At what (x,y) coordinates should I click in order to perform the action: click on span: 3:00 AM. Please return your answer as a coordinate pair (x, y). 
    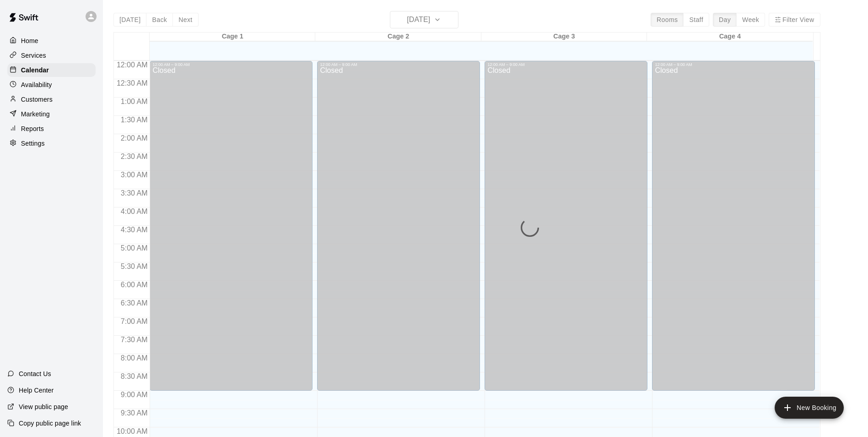
    Looking at the image, I should click on (134, 174).